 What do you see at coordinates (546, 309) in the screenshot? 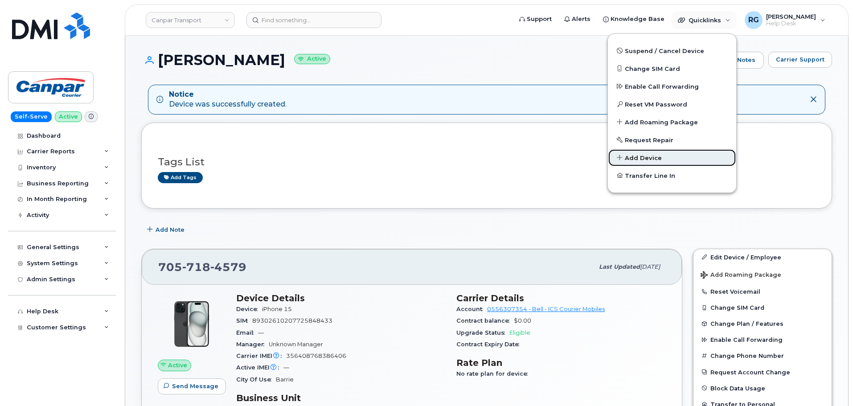
I see `a: 0556307354 - Bell - ICS Courier Mobiles` at bounding box center [546, 309].